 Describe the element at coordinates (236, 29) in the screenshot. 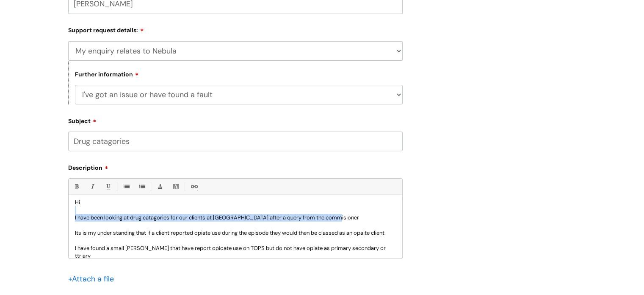

I see `label: Support request details:` at that location.